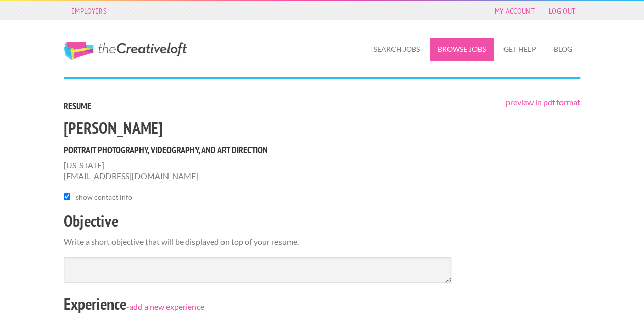 The height and width of the screenshot is (321, 644). Describe the element at coordinates (514, 11) in the screenshot. I see `a: My Account` at that location.